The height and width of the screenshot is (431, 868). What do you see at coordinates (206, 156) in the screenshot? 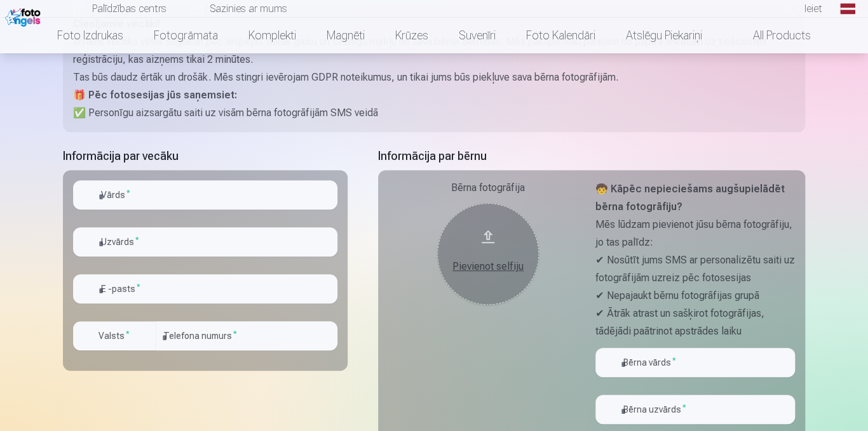
I see `h5: Informācija par vecāku` at bounding box center [206, 156].